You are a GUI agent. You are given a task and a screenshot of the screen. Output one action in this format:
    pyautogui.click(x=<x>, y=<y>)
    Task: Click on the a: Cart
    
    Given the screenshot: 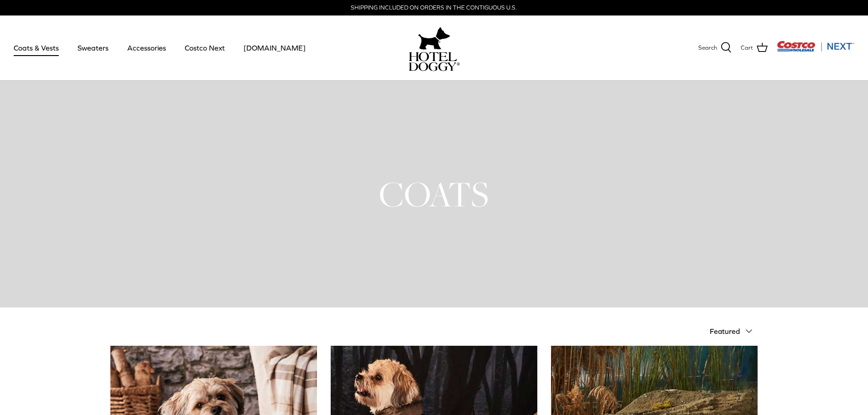 What is the action you would take?
    pyautogui.click(x=754, y=48)
    